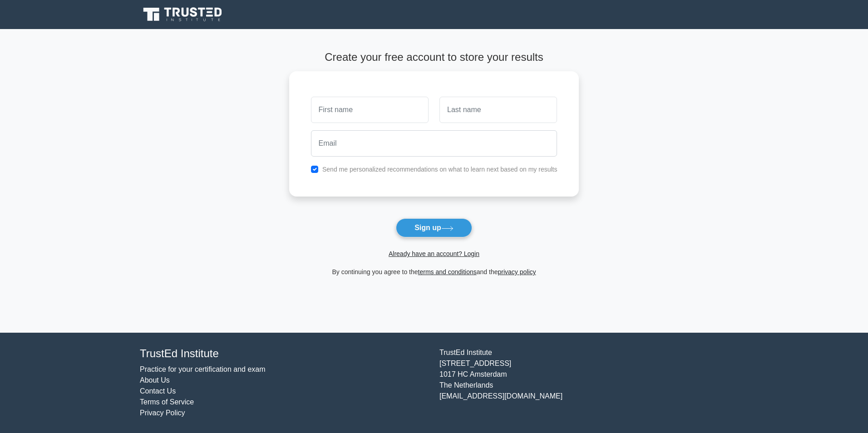 This screenshot has width=868, height=433. Describe the element at coordinates (434, 254) in the screenshot. I see `a: Already have an account? Login` at that location.